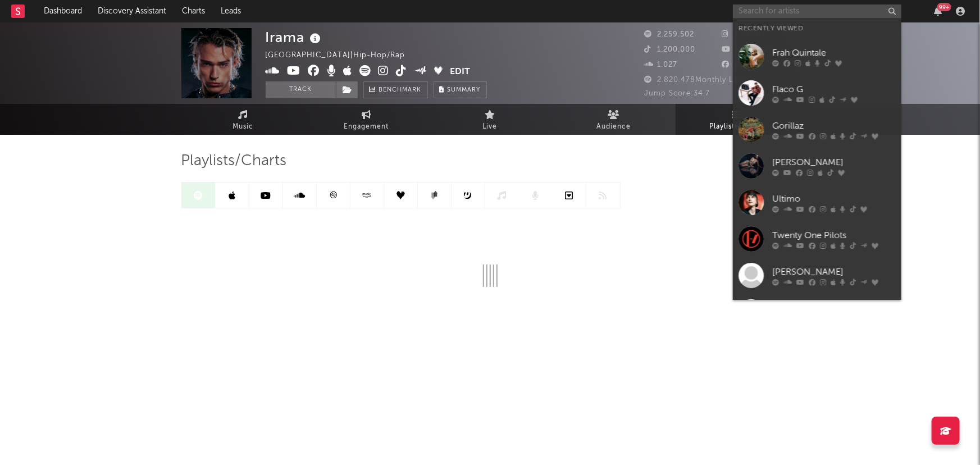  Describe the element at coordinates (817, 56) in the screenshot. I see `a: Frah Quintale` at that location.